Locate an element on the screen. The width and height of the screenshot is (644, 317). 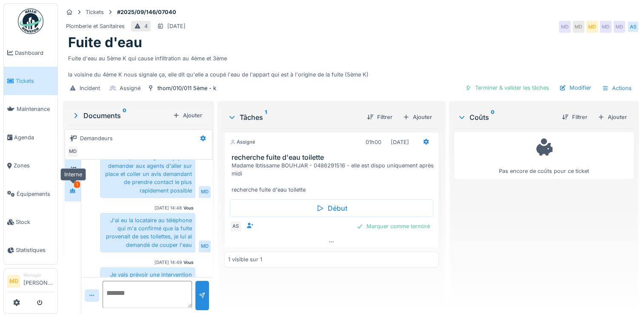
a: Équipements is located at coordinates (31, 194).